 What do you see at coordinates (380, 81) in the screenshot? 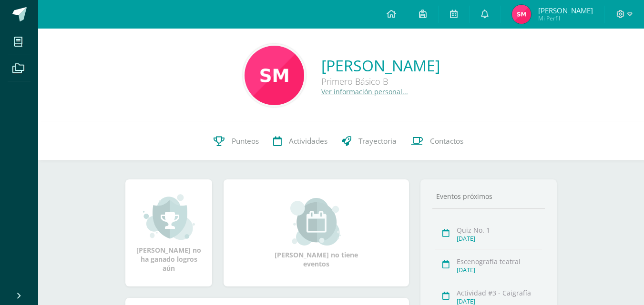
I see `div: Primero Básico B` at bounding box center [380, 81].